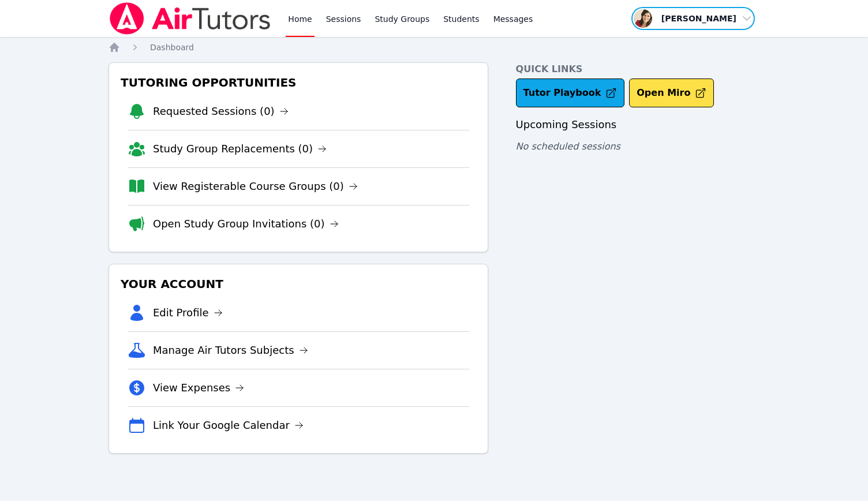 This screenshot has height=501, width=868. What do you see at coordinates (513, 19) in the screenshot?
I see `span: Messages` at bounding box center [513, 19].